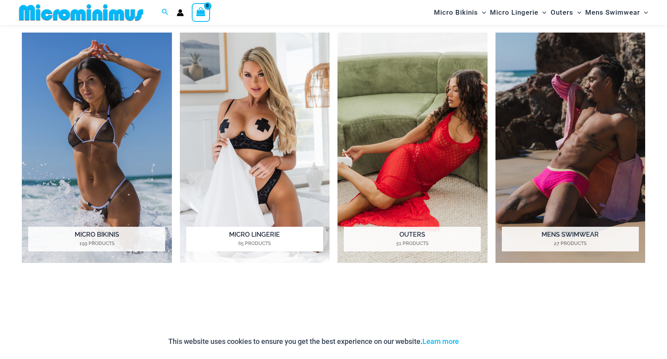 The image size is (667, 359). What do you see at coordinates (482, 341) in the screenshot?
I see `button: Accept` at bounding box center [482, 341].